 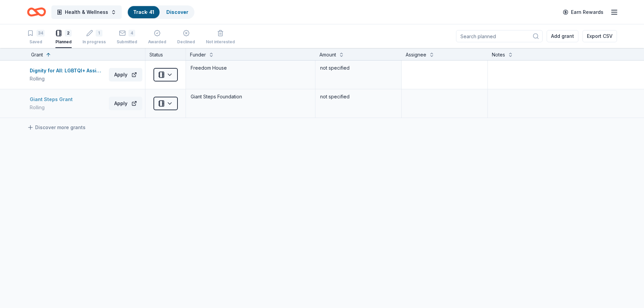 I want to click on a: Discover more grants, so click(x=56, y=127).